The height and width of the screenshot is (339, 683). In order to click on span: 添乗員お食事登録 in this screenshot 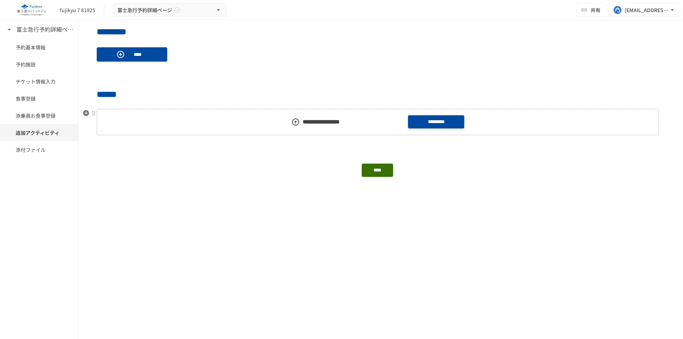, I will do `click(39, 116)`.